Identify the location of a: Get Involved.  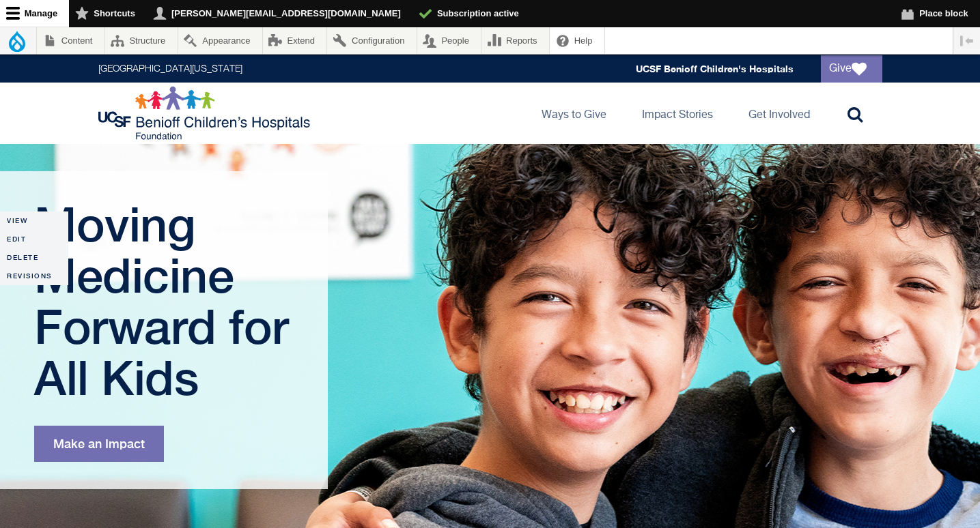
(779, 113).